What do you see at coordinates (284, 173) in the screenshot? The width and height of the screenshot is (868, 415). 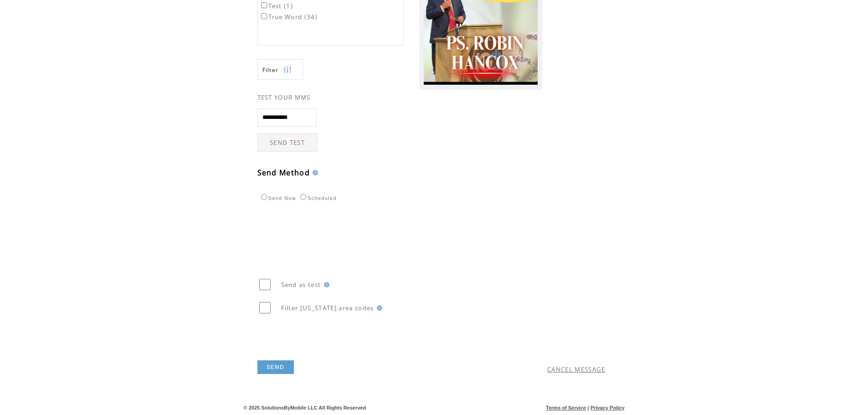 I see `span: Send Method` at bounding box center [284, 173].